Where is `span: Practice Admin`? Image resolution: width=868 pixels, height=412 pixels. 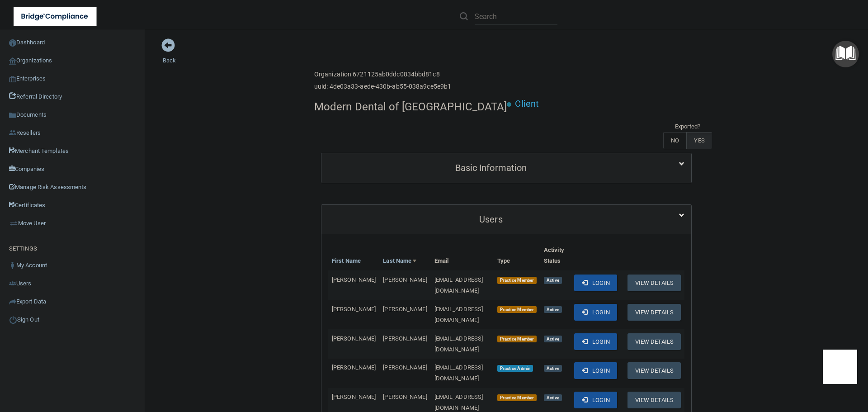
span: Practice Admin is located at coordinates (515, 368).